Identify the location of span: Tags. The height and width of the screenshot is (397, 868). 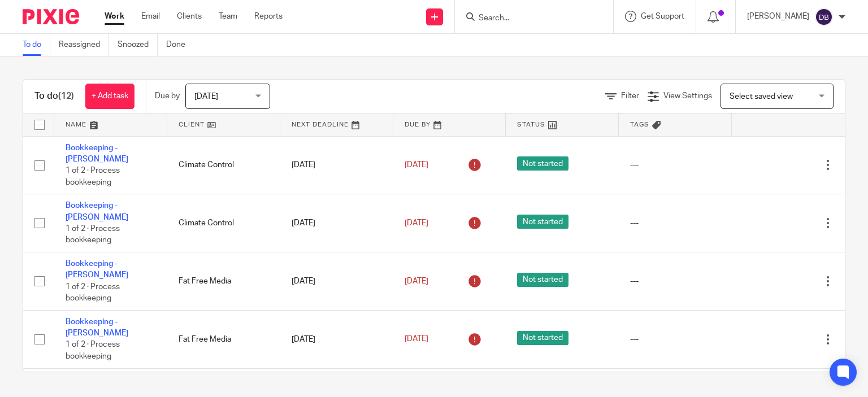
(639, 124).